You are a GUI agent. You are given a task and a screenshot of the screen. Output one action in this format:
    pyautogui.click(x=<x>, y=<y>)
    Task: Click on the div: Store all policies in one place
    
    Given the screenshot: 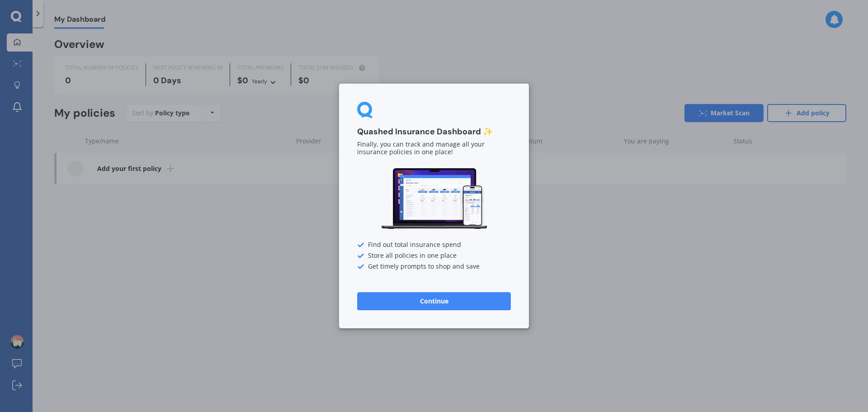 What is the action you would take?
    pyautogui.click(x=434, y=256)
    